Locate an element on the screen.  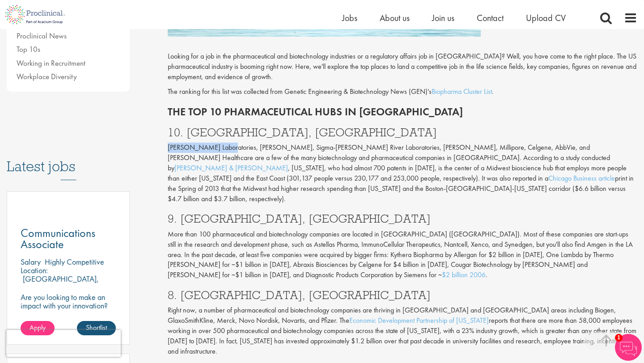
img: Chatbot is located at coordinates (628, 347).